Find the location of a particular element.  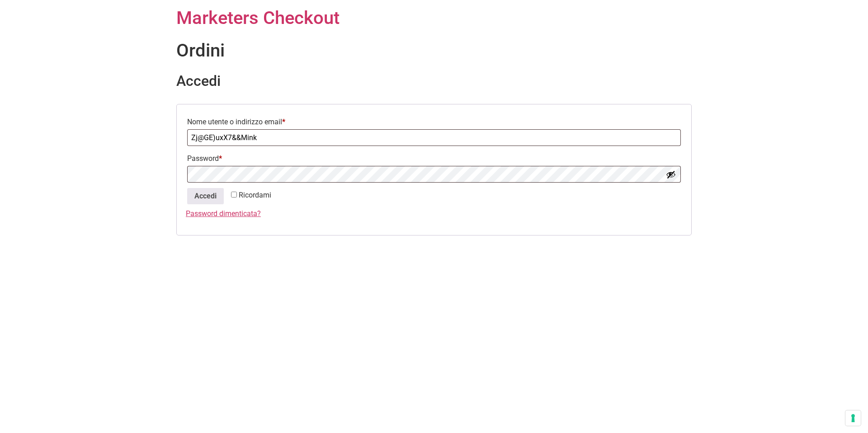

a: Password dimenticata? is located at coordinates (224, 214).